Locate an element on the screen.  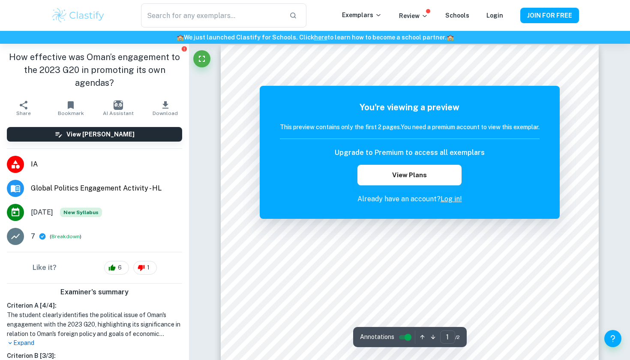
button: Fullscreen is located at coordinates (202, 59).